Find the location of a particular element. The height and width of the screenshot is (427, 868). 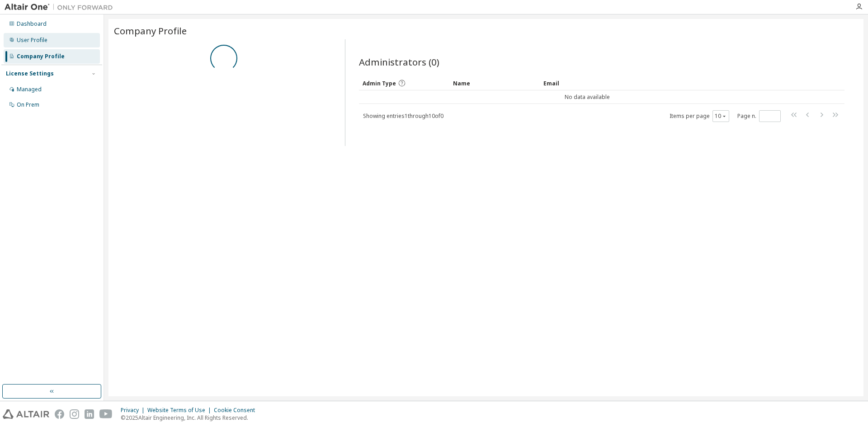

span: Page n. is located at coordinates (759, 116).